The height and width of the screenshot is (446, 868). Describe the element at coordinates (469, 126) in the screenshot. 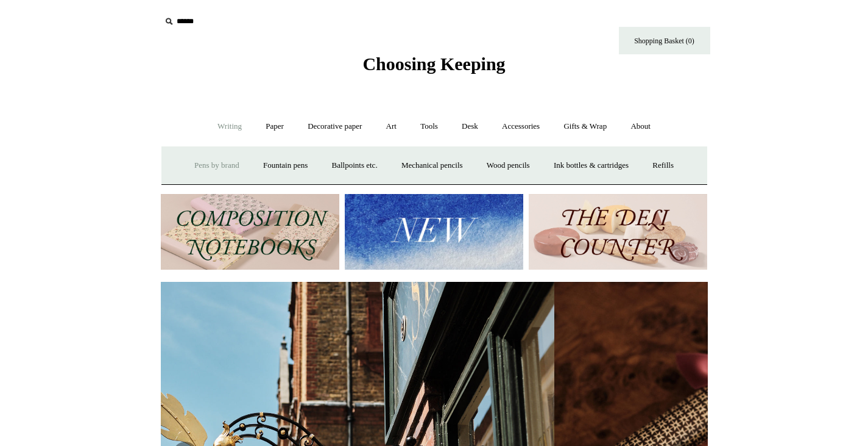

I see `a: Desk` at that location.